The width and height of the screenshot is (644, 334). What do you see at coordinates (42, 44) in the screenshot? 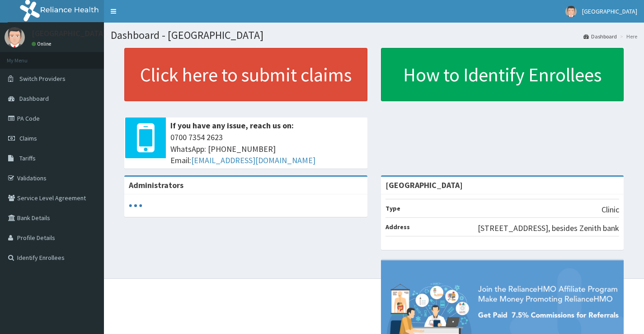
I see `a: Online` at bounding box center [42, 44].